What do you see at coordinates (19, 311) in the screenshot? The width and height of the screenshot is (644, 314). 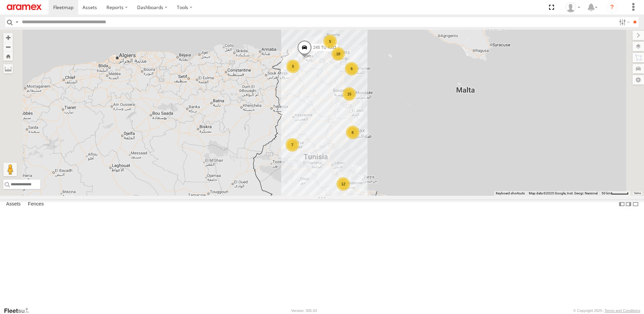 I see `a: Visit our Website` at bounding box center [19, 311].